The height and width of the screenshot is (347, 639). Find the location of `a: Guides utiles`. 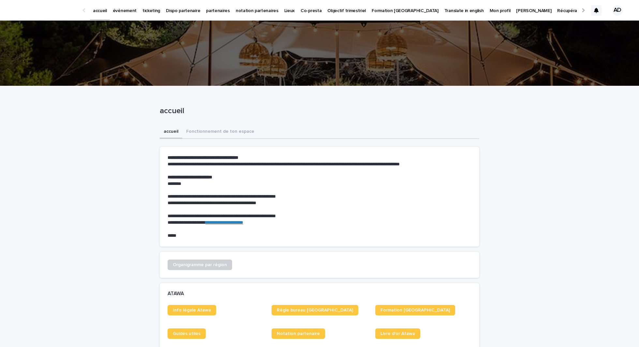

a: Guides utiles is located at coordinates (187, 334).